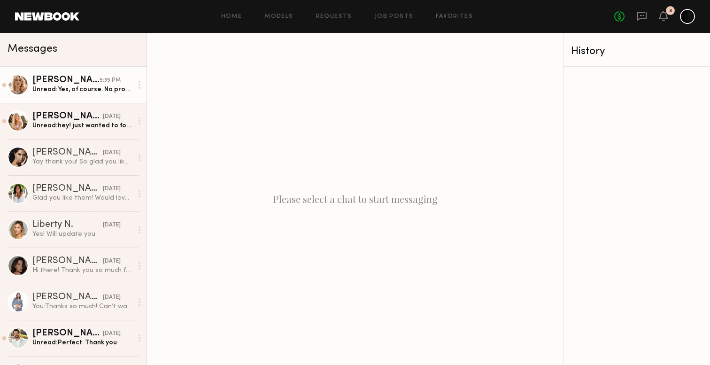 The image size is (710, 365). Describe the element at coordinates (355, 199) in the screenshot. I see `div: Please select a chat to start messaging` at that location.